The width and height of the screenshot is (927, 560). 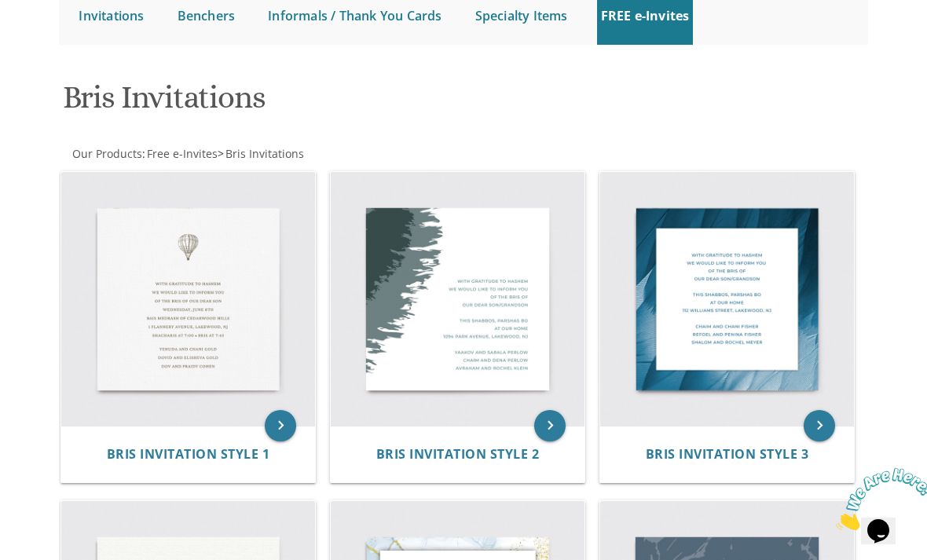 What do you see at coordinates (188, 299) in the screenshot?
I see `img: Bris Invitation Style 1` at bounding box center [188, 299].